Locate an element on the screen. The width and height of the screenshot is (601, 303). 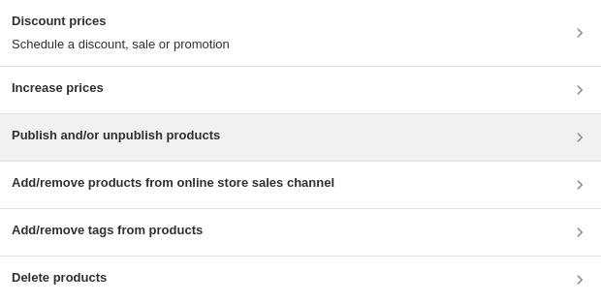
h3: Delete products is located at coordinates (59, 278).